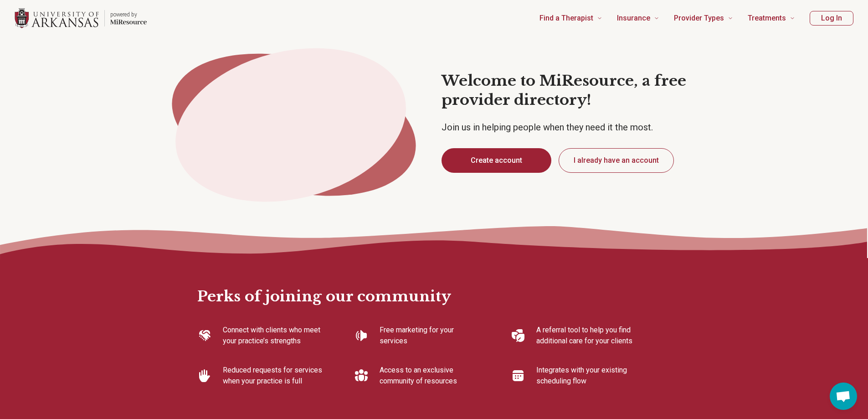  I want to click on p: Free marketing for your services, so click(430, 336).